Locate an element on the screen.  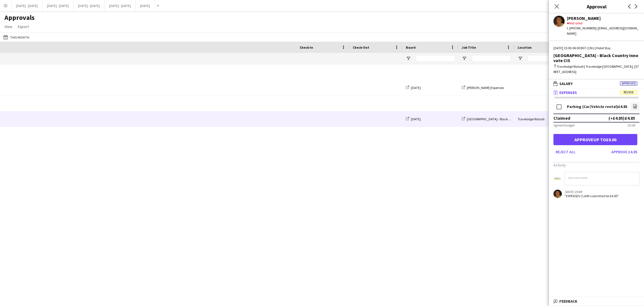
mat-expansion-panel-header: ExpensesReview is located at coordinates (597, 92).